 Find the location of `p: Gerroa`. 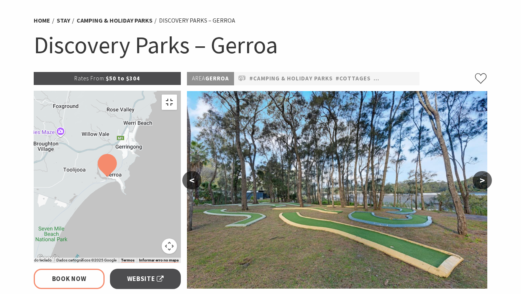

p: Gerroa is located at coordinates (210, 79).